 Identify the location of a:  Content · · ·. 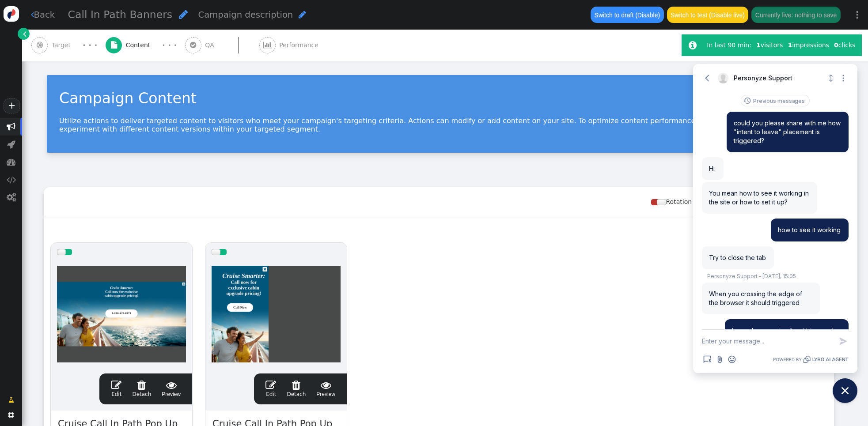
(146, 45).